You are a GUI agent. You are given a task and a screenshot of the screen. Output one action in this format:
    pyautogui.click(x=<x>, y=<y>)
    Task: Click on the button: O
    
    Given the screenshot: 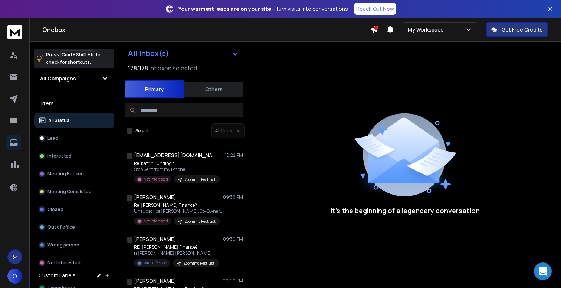 What is the action you would take?
    pyautogui.click(x=15, y=276)
    